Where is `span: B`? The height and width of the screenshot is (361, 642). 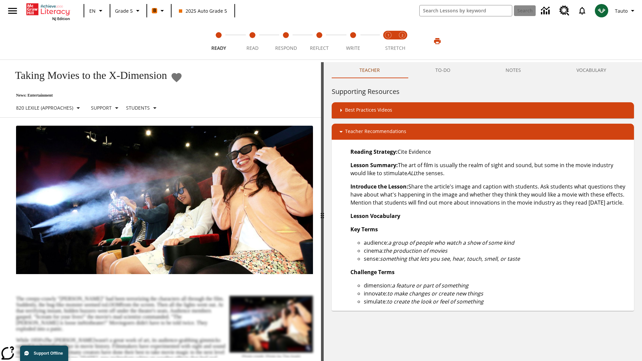
span: B is located at coordinates (154, 10).